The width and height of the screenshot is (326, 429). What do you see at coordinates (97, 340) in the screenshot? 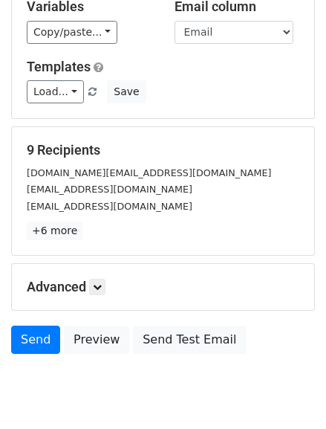
I see `a: Preview` at bounding box center [97, 340].